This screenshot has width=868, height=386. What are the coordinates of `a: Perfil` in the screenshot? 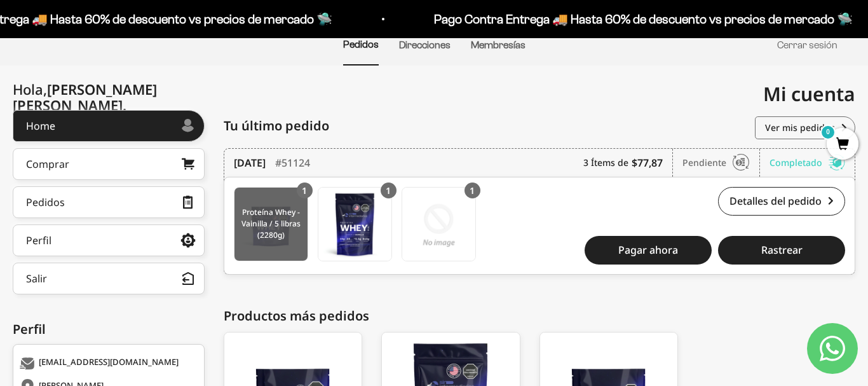 It's located at (109, 240).